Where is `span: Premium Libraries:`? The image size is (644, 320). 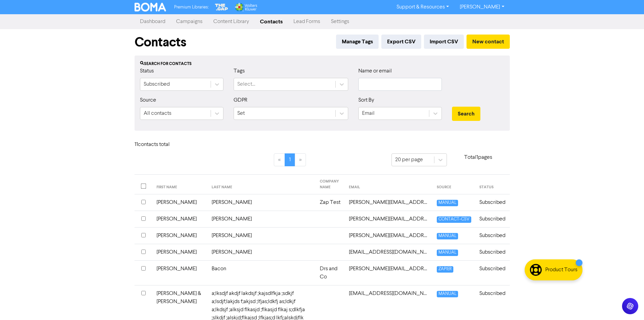 span: Premium Libraries: is located at coordinates (192, 7).